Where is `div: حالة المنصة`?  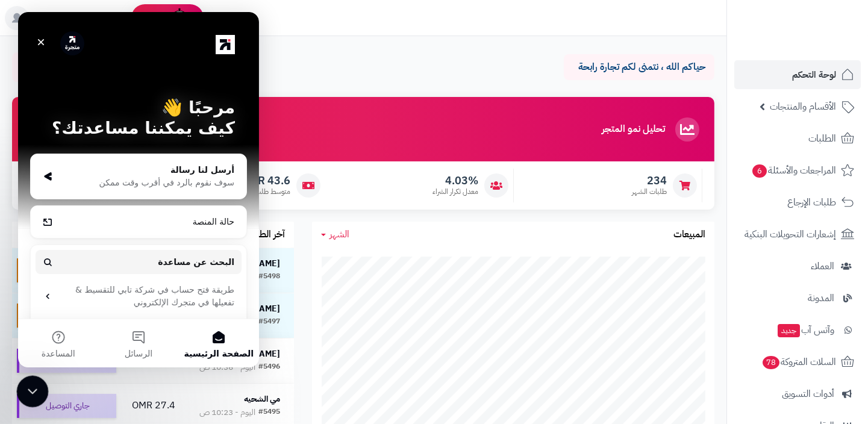
div: حالة المنصة is located at coordinates (128, 209).